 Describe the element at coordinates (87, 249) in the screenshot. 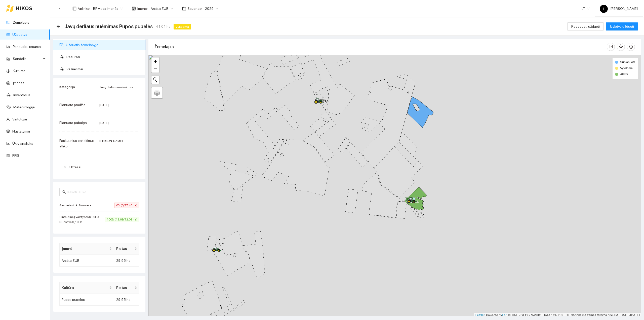

I see `th: this column's title is Įmonė,this column is sortable` at that location.